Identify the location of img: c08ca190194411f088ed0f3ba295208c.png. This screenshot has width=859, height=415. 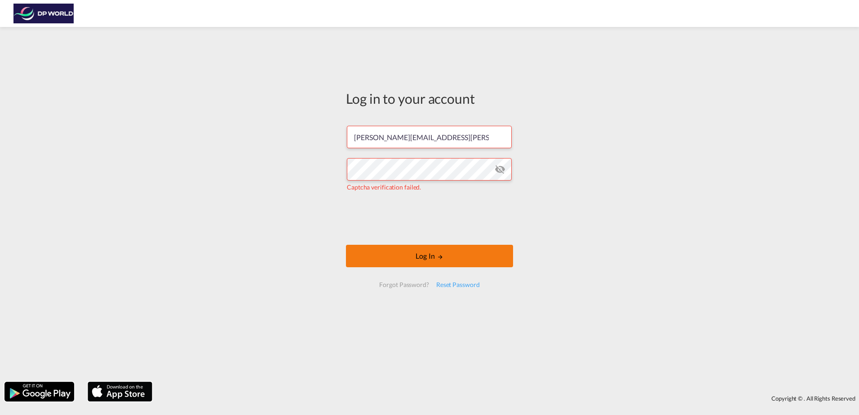
(44, 13).